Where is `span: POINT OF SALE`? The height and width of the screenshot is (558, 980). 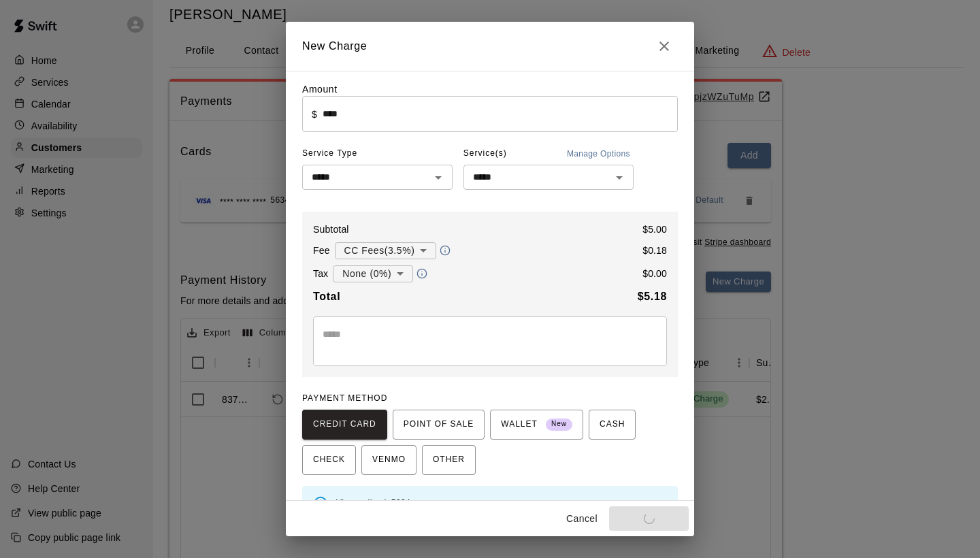
span: POINT OF SALE is located at coordinates (439, 425).